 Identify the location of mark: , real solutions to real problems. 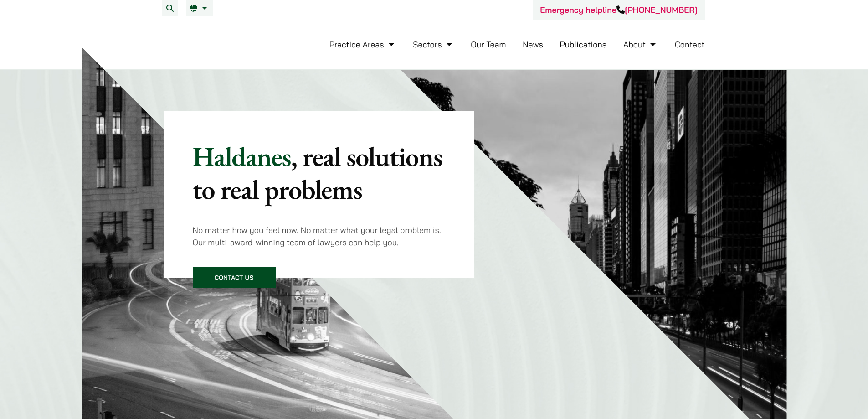
(317, 172).